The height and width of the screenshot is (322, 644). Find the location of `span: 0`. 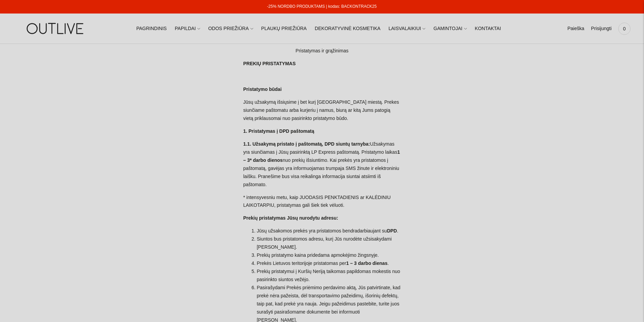

span: 0 is located at coordinates (625, 29).